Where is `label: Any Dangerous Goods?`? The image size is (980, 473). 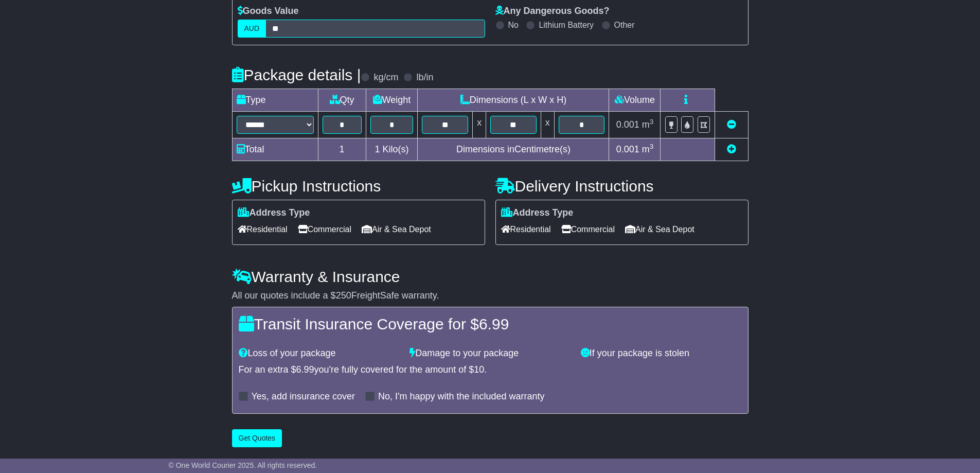 label: Any Dangerous Goods? is located at coordinates (553, 11).